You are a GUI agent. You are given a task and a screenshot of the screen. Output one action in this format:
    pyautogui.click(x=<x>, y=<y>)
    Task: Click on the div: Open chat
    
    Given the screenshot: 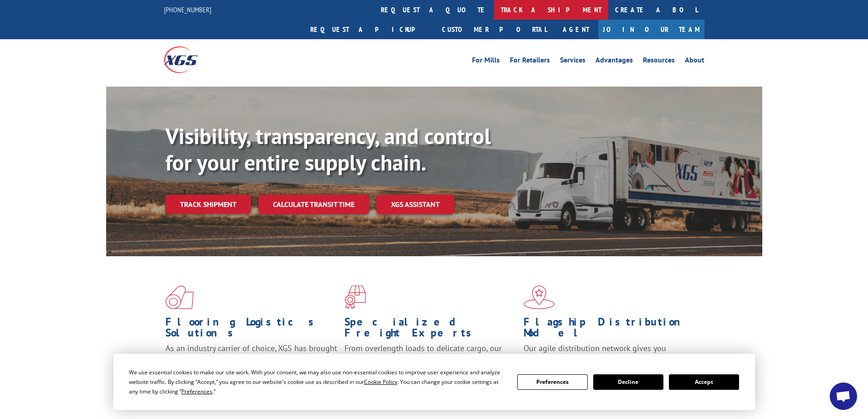 What is the action you would take?
    pyautogui.click(x=844, y=396)
    